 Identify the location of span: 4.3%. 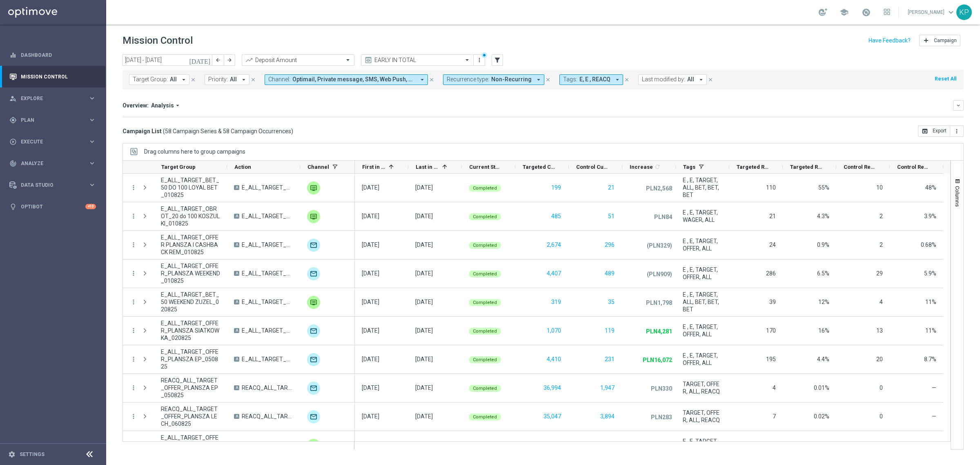
(823, 216).